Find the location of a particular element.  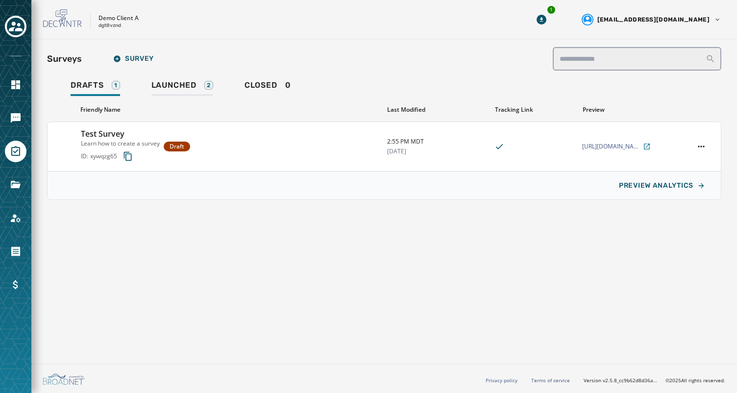

a: Terms of service is located at coordinates (551, 380).